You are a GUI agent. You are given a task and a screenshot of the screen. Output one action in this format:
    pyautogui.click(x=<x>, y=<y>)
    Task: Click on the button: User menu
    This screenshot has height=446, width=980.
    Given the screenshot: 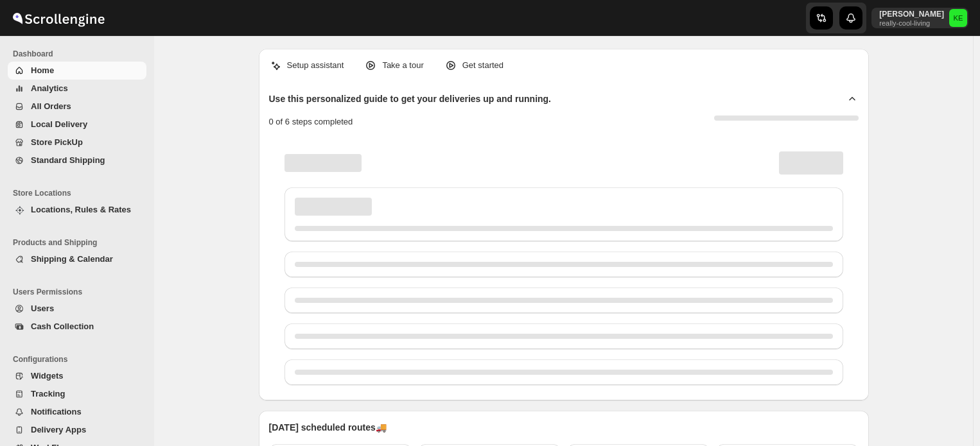 What is the action you would take?
    pyautogui.click(x=920, y=18)
    